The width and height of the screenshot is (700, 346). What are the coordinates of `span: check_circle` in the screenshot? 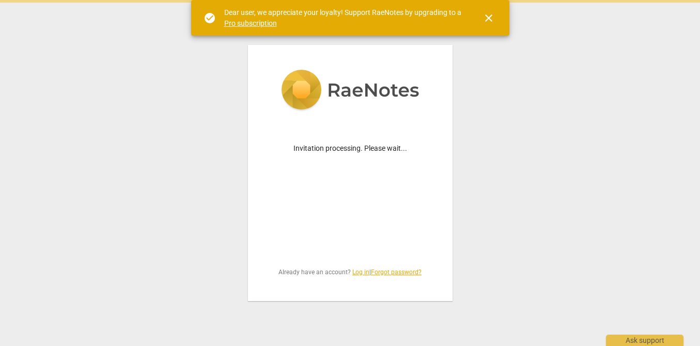 It's located at (210, 18).